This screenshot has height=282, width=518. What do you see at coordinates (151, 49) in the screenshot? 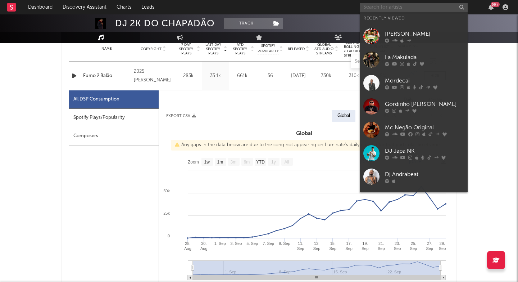
I see `span: Copyright` at bounding box center [151, 49].